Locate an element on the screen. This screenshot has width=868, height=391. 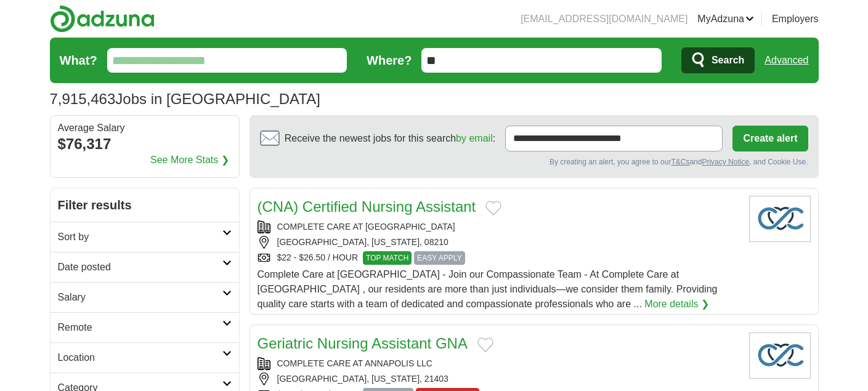
span: Search is located at coordinates (728, 60).